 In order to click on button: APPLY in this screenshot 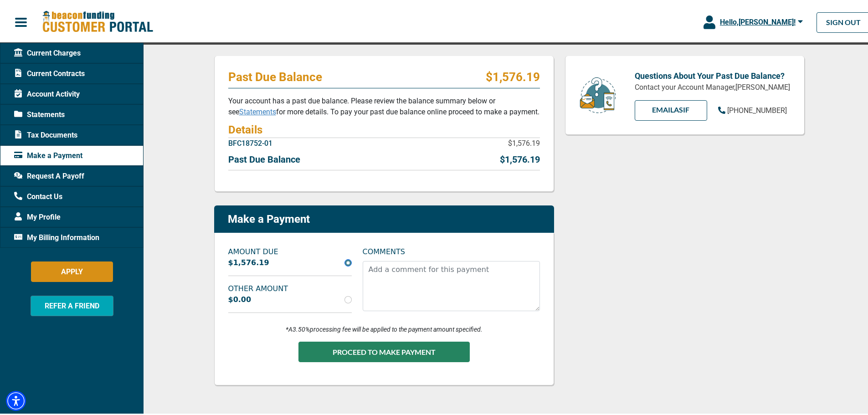, I will do `click(72, 270)`.